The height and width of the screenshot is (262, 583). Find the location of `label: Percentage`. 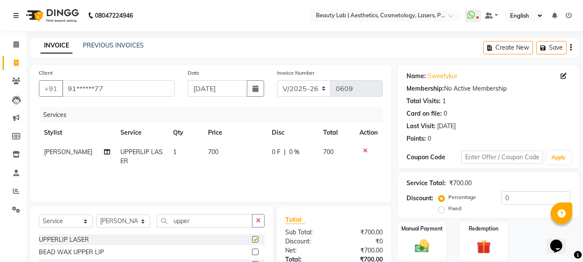

label: Percentage is located at coordinates (462, 197).